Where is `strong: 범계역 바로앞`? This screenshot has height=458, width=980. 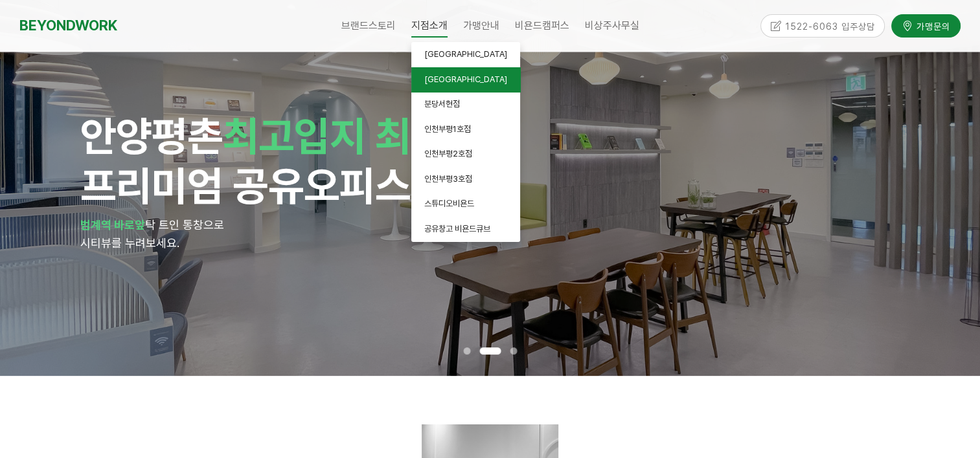 strong: 범계역 바로앞 is located at coordinates (112, 225).